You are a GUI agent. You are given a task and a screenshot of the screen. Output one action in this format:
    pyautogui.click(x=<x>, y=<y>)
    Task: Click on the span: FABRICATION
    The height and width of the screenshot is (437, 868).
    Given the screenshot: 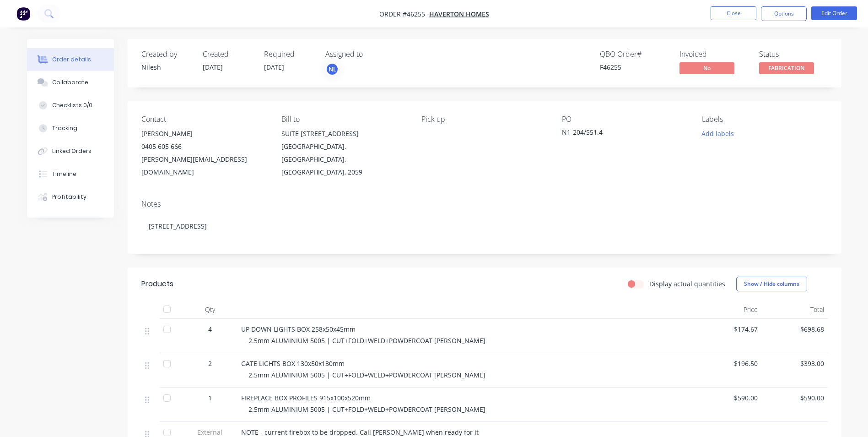 What is the action you would take?
    pyautogui.click(x=787, y=68)
    